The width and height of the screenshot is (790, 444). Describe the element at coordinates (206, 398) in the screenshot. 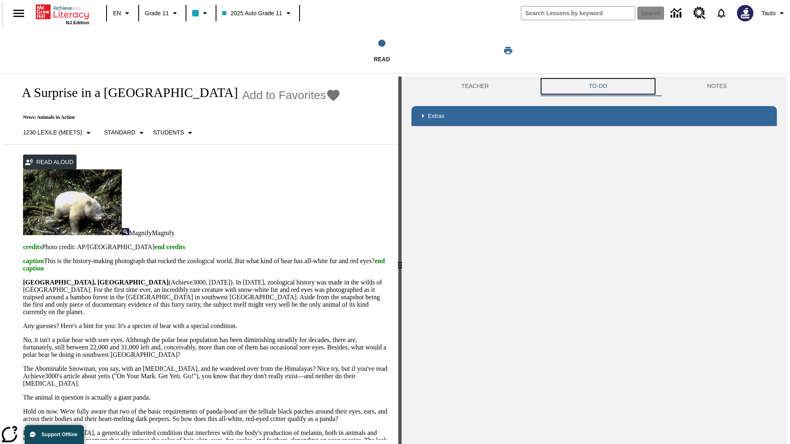

I see `p: The animal in question is actually a giant panda.` at that location.